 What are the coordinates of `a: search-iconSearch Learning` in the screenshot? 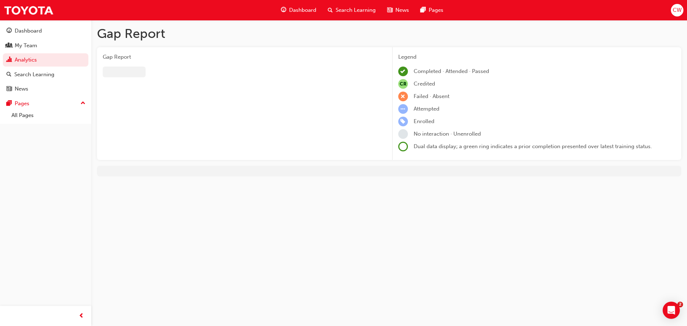 It's located at (352, 10).